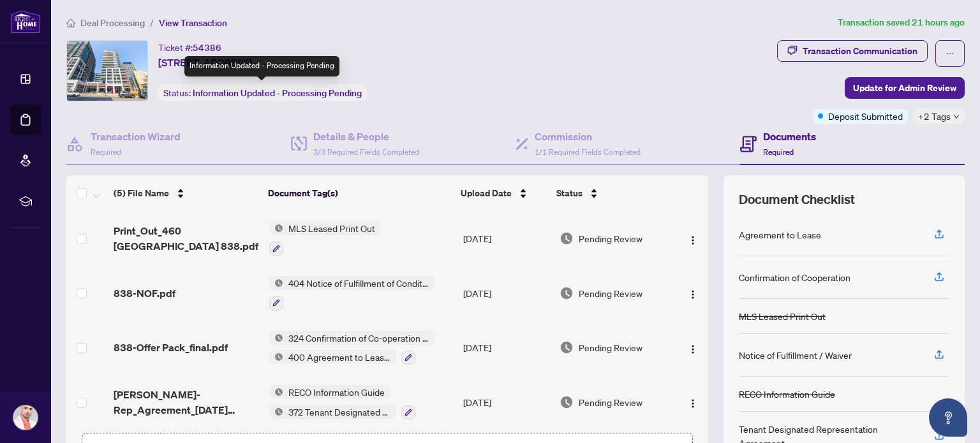 Image resolution: width=980 pixels, height=443 pixels. What do you see at coordinates (352, 348) in the screenshot?
I see `button: Status Icon324 Confirmation of Co-operation and Representation - Tenant/LandlordStatus Icon400 Ag...` at bounding box center [352, 348].